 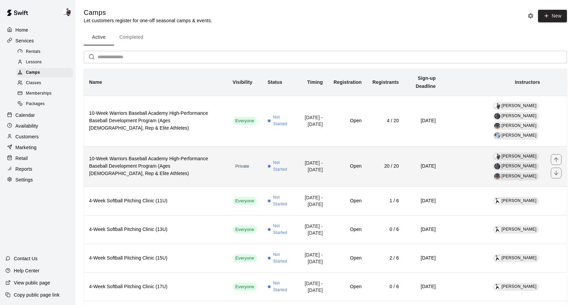 What do you see at coordinates (242, 166) in the screenshot?
I see `div: This service is hidden, and can only be accessed via a direct link` at bounding box center [242, 166].